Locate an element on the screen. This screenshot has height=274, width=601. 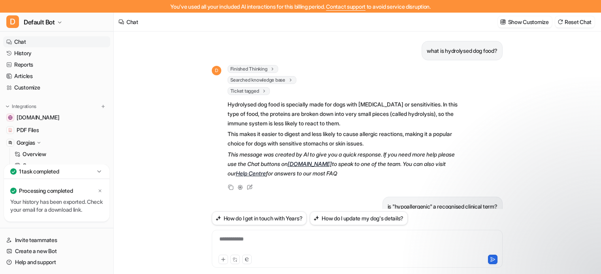
div: Chat is located at coordinates (132, 22).